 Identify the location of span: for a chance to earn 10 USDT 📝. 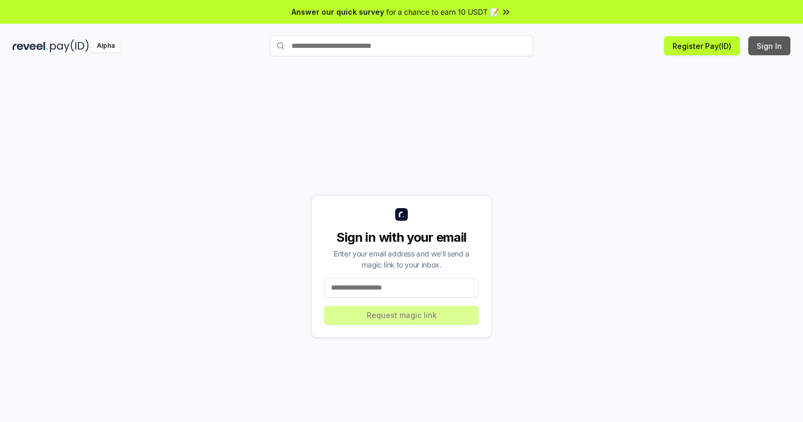
(442, 12).